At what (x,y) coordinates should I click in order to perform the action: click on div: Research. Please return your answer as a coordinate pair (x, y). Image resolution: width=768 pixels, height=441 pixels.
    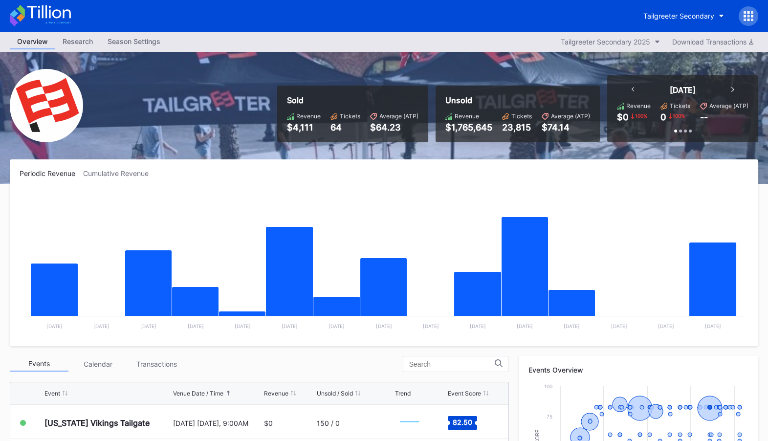
    Looking at the image, I should click on (78, 41).